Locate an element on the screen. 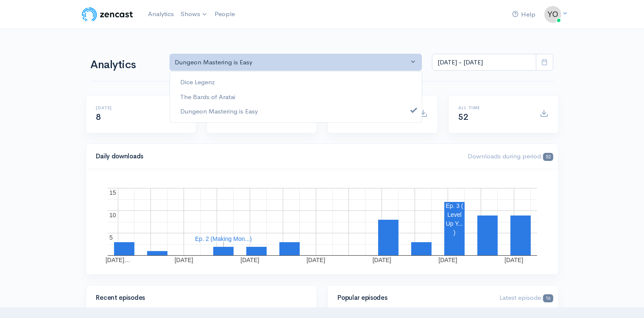 Image resolution: width=644 pixels, height=318 pixels. a: Help is located at coordinates (524, 14).